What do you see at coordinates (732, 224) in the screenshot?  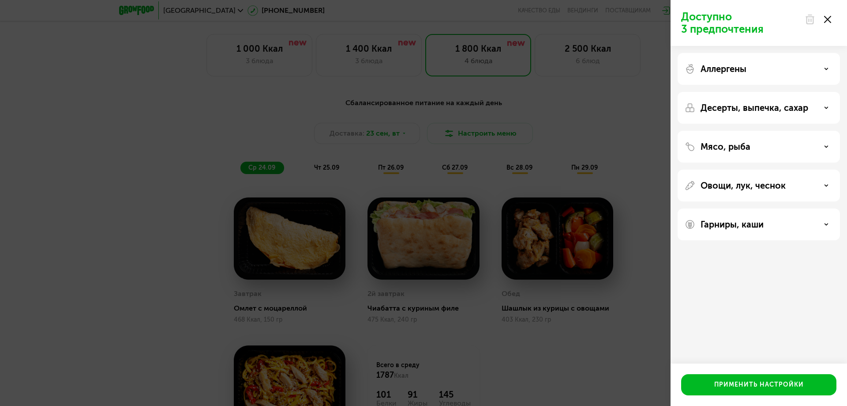 I see `p: Гарниры, каши` at bounding box center [732, 224].